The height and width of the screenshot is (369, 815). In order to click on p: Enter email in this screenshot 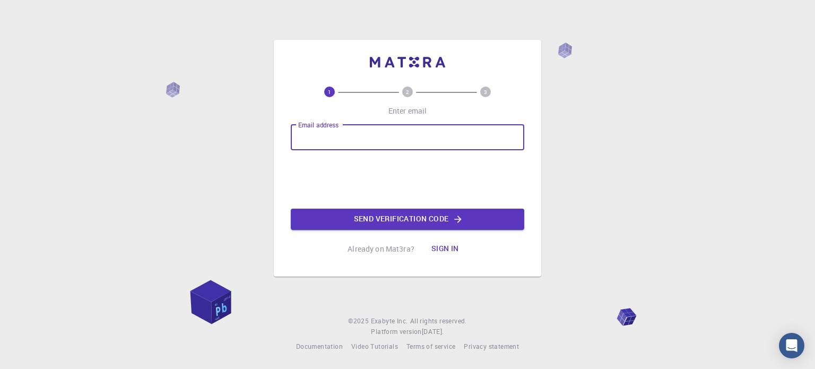, I will do `click(408, 111)`.